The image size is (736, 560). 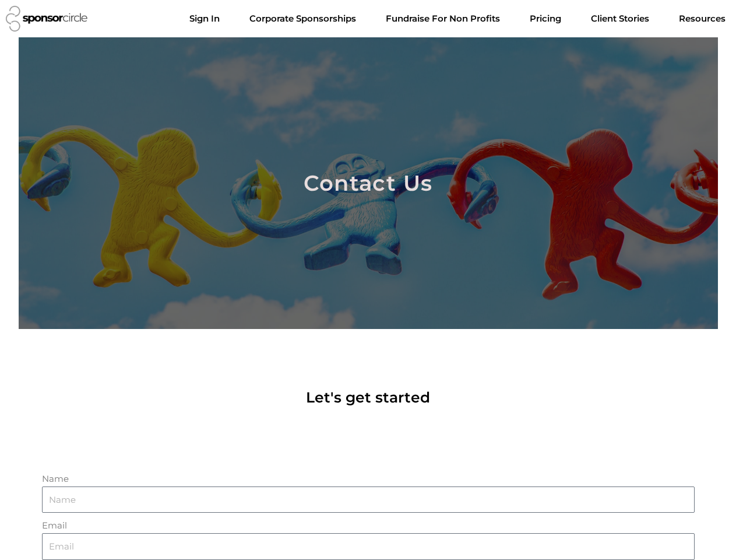 I want to click on a: Corporate SponsorshipsMenu Toggle, so click(x=303, y=19).